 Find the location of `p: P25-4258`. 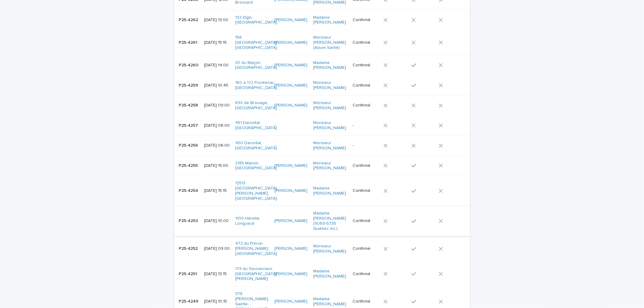

p: P25-4258 is located at coordinates (189, 105).